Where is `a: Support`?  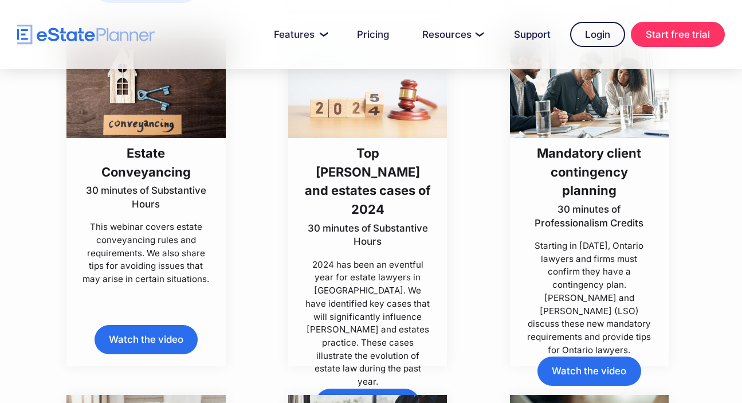 a: Support is located at coordinates (532, 34).